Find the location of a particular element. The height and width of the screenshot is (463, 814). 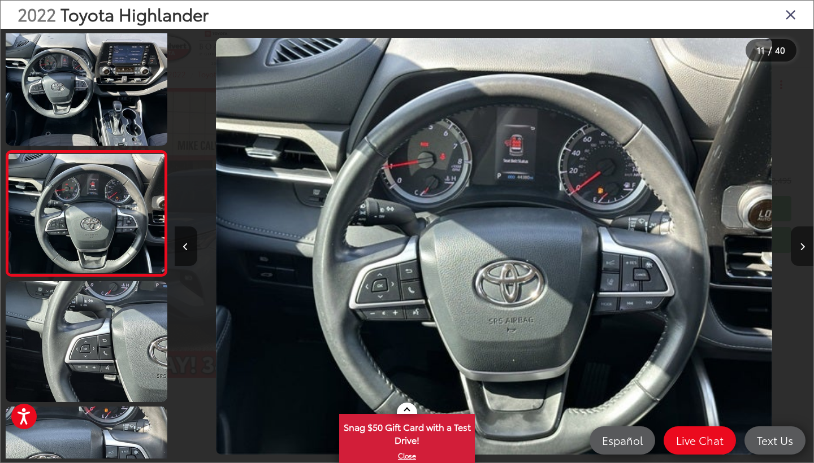

a: Español is located at coordinates (622, 441).